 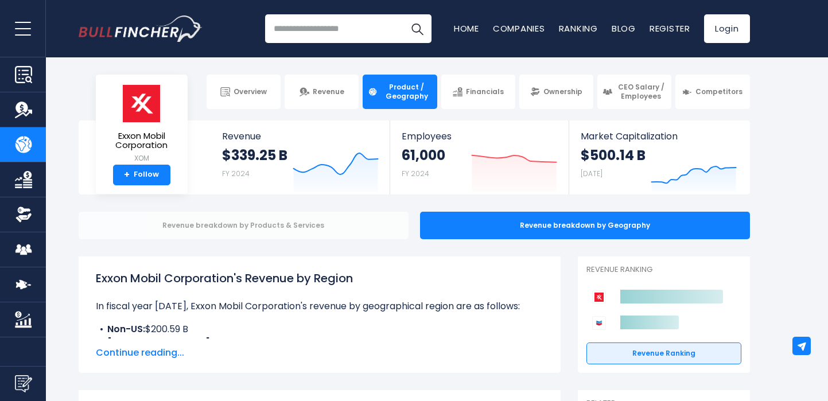 What do you see at coordinates (478, 92) in the screenshot?
I see `a: Financials` at bounding box center [478, 92].